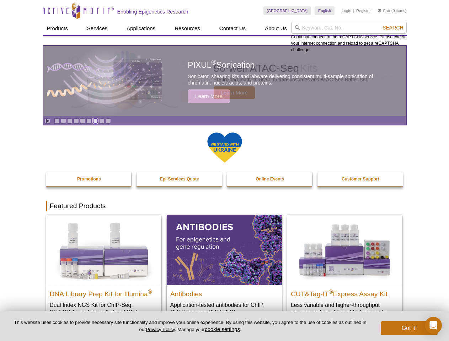 The width and height of the screenshot is (449, 341). Describe the element at coordinates (345, 309) in the screenshot. I see `p: Less variable and higher-throughput genome-wide profiling of histone marks​.` at that location.